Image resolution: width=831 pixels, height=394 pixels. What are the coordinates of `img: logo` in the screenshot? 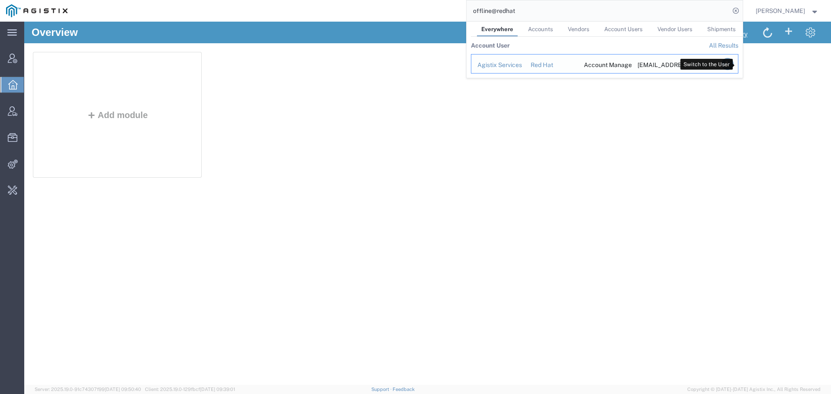 It's located at (37, 11).